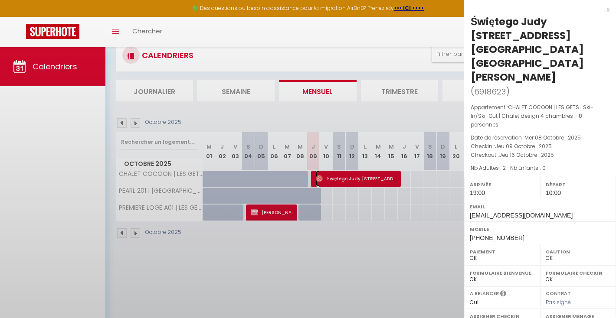 The height and width of the screenshot is (318, 616). What do you see at coordinates (540, 229) in the screenshot?
I see `label: Mobile` at bounding box center [540, 229].